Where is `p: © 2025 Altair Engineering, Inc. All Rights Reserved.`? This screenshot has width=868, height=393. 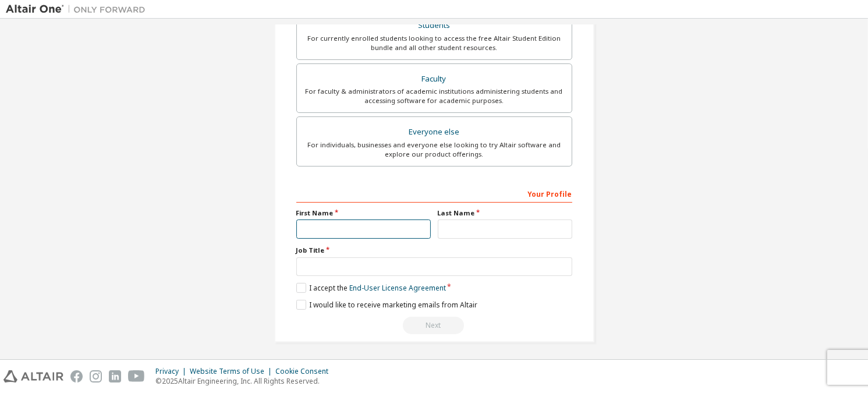 p: © 2025 Altair Engineering, Inc. All Rights Reserved. is located at coordinates (245, 381).